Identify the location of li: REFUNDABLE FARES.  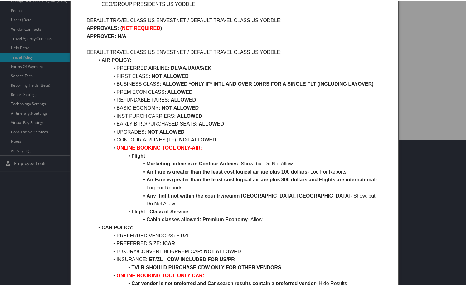
(238, 99).